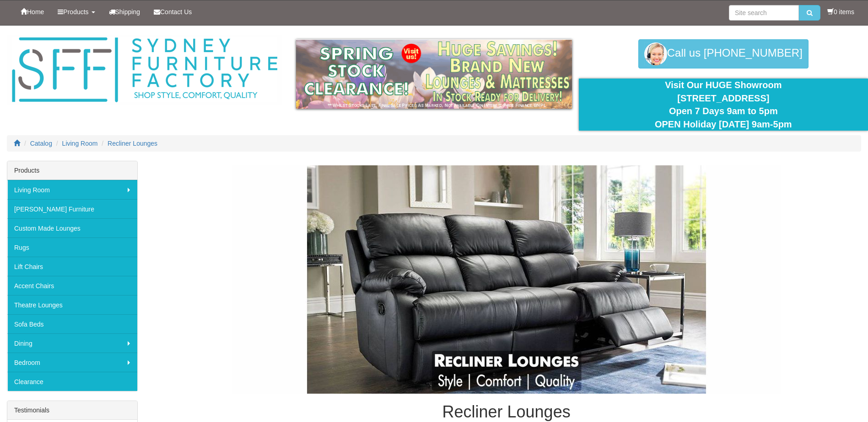 The width and height of the screenshot is (868, 422). I want to click on span: Contact Us, so click(176, 12).